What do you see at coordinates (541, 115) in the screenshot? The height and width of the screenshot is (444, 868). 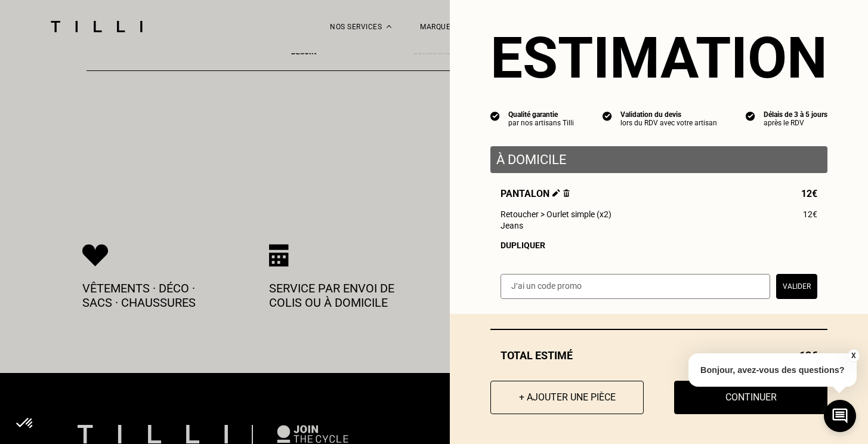 I see `div: Qualité garantie` at bounding box center [541, 115].